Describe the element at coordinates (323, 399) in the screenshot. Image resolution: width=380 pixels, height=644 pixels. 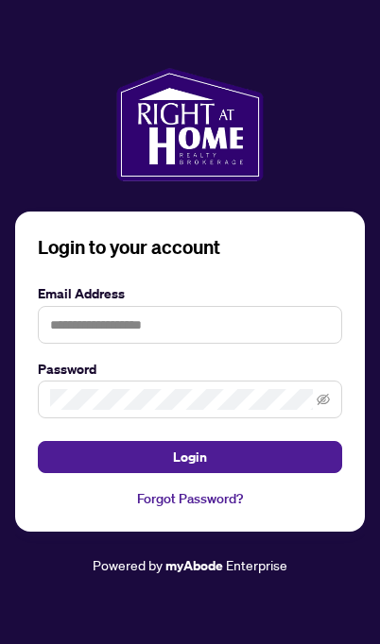
I see `span: eye-invisible` at that location.